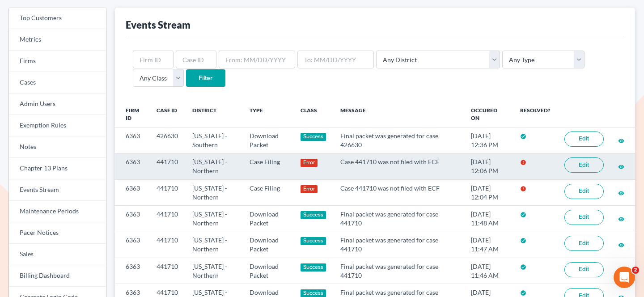 This screenshot has width=644, height=297. Describe the element at coordinates (58, 61) in the screenshot. I see `a: Firms` at that location.